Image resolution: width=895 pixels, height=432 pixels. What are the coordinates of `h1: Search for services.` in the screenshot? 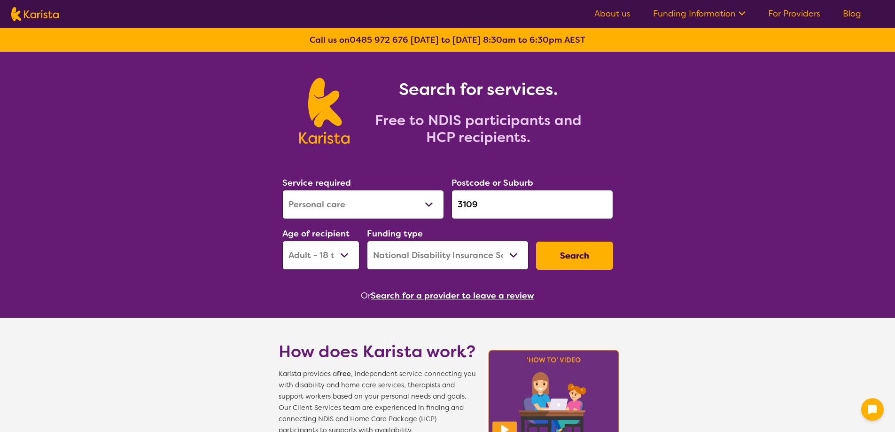 It's located at (478, 89).